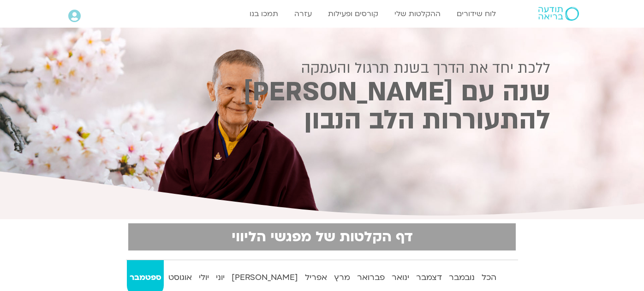 Image resolution: width=644 pixels, height=291 pixels. What do you see at coordinates (322, 68) in the screenshot?
I see `h2: ללכת יחד את הדרך בשנת תרגול והעמקה` at bounding box center [322, 68].